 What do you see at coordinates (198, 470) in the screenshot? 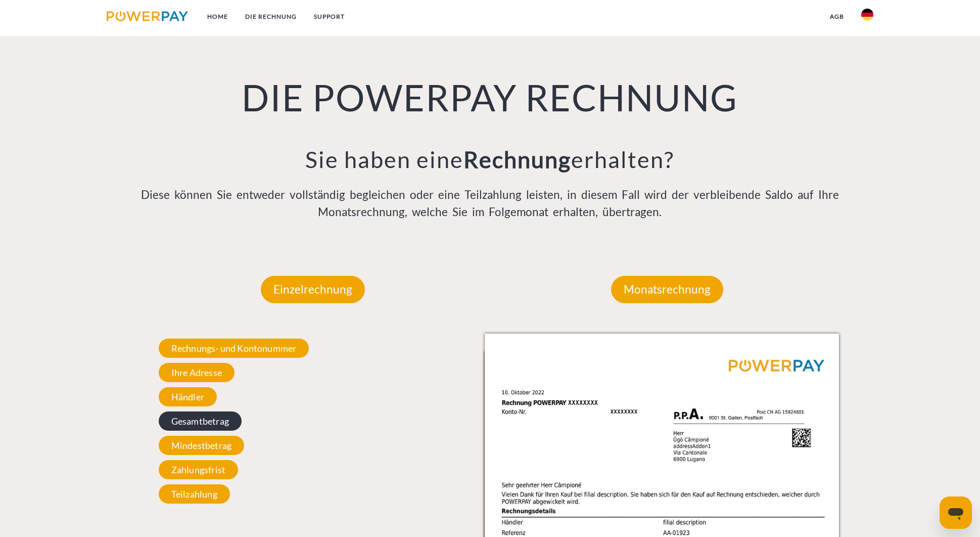
I see `span: Zahlungsfrist` at bounding box center [198, 470].